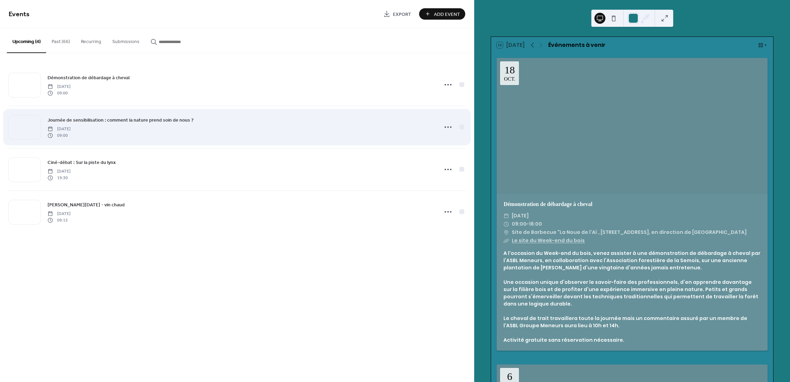 The width and height of the screenshot is (790, 382). I want to click on span: Ciné-débat : Sur la piste du lynx, so click(82, 163).